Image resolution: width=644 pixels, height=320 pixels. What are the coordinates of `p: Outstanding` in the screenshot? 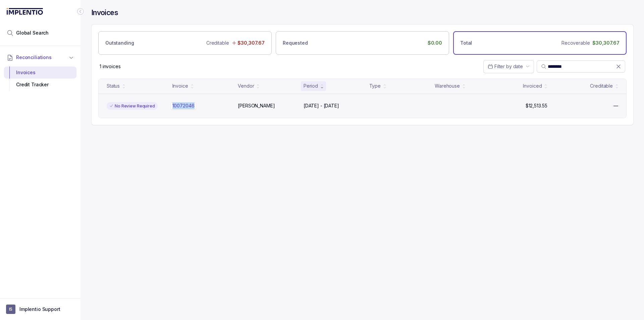 It's located at (119, 43).